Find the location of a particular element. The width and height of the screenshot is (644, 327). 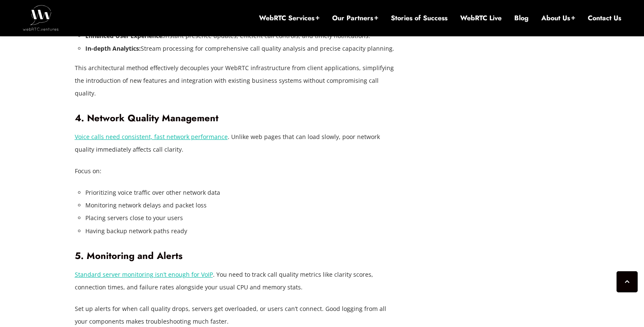

h3: 4. Network Quality Management is located at coordinates (237, 118).